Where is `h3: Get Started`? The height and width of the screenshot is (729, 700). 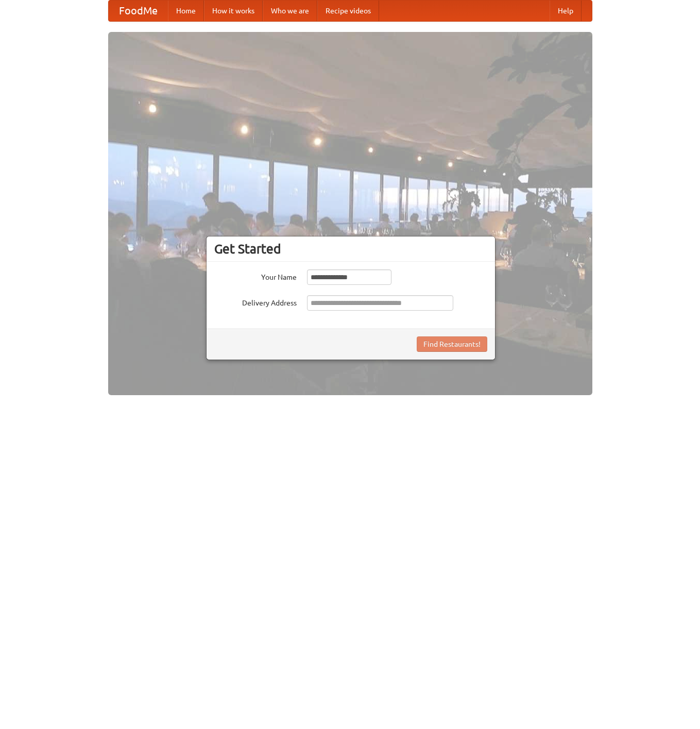
h3: Get Started is located at coordinates (351, 249).